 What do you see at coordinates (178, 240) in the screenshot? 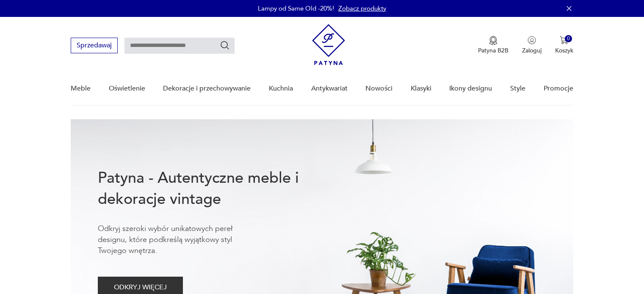
I see `p: Odkryj szeroki wybór unikatowych pereł designu, które podkreślą wyjątkowy styl Twojego wnętrza.` at bounding box center [178, 240].